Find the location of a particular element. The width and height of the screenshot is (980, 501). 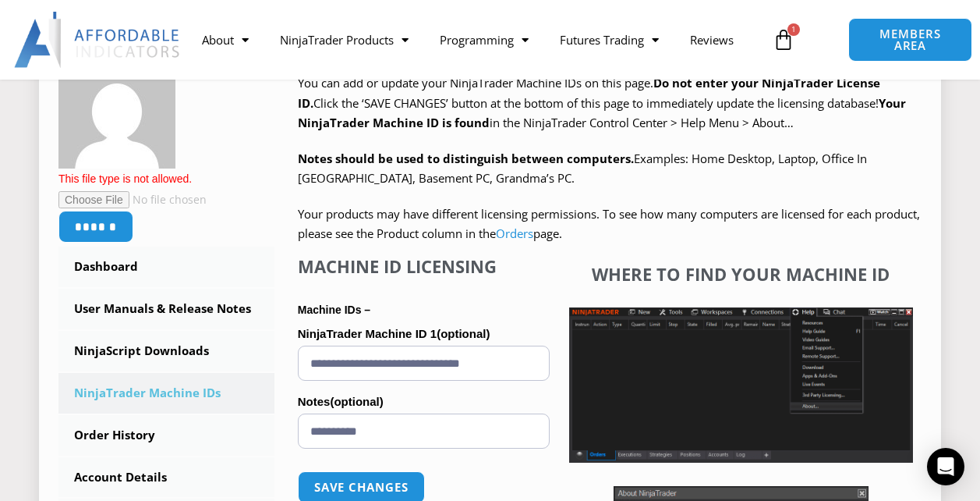

h4: Machine ID Licensing is located at coordinates (423, 266).